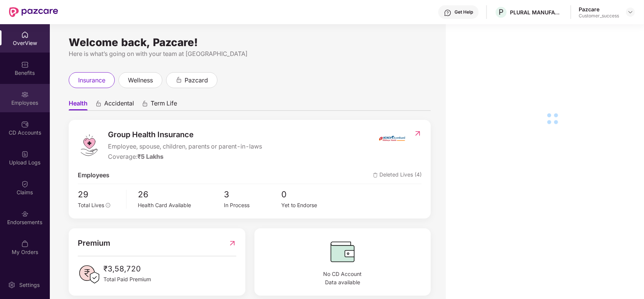 This screenshot has width=644, height=299. Describe the element at coordinates (599, 9) in the screenshot. I see `div: Pazcare` at that location.